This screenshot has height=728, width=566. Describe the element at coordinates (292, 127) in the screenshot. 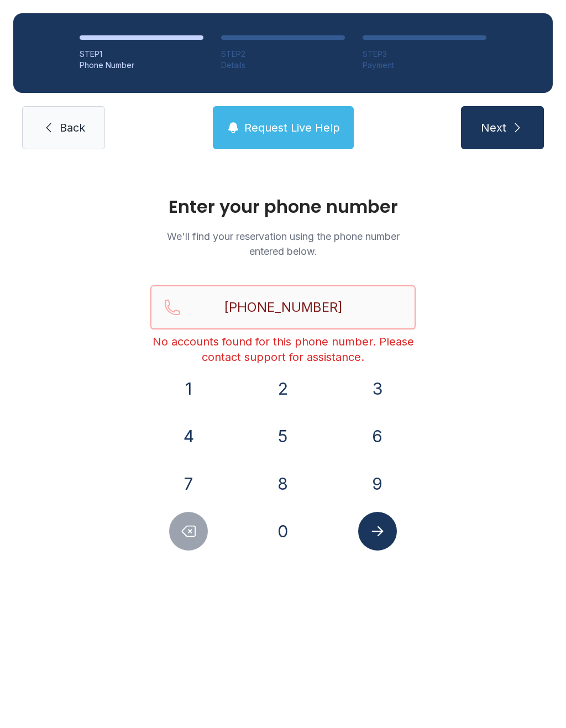

I see `span: Request Live Help` at that location.